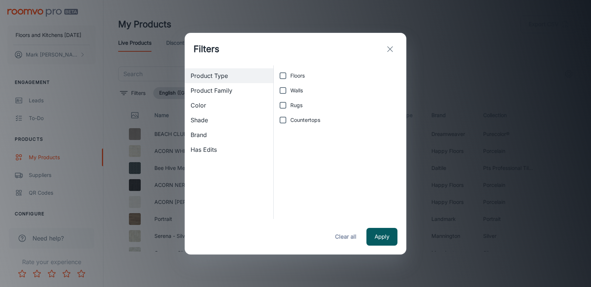 The image size is (591, 287). I want to click on h1: Filters, so click(206, 49).